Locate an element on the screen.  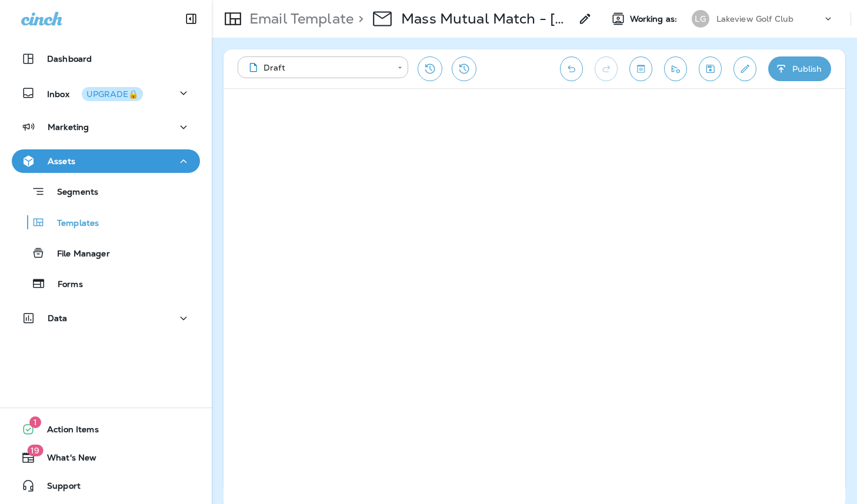
button: Dashboard is located at coordinates (106, 59).